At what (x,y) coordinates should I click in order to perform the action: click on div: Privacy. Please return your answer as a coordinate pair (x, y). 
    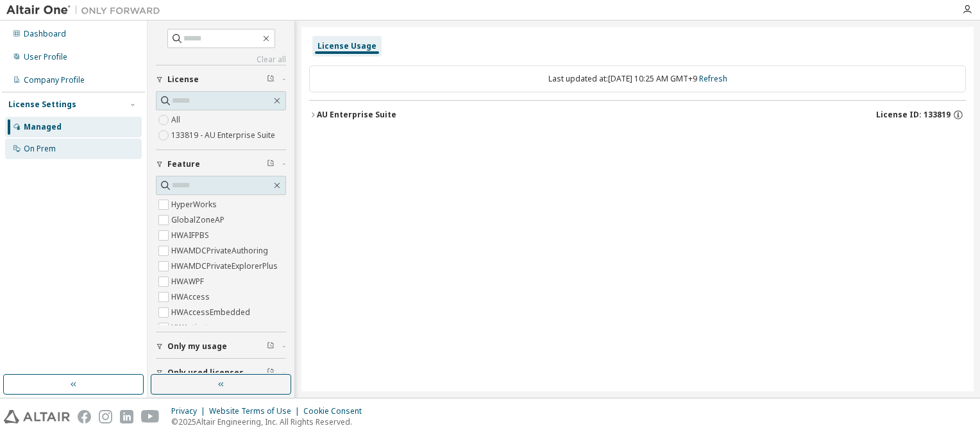
    Looking at the image, I should click on (190, 411).